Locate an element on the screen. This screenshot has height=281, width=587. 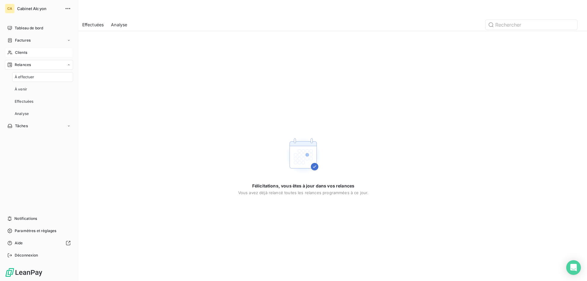
span: À effectuer is located at coordinates (24, 77).